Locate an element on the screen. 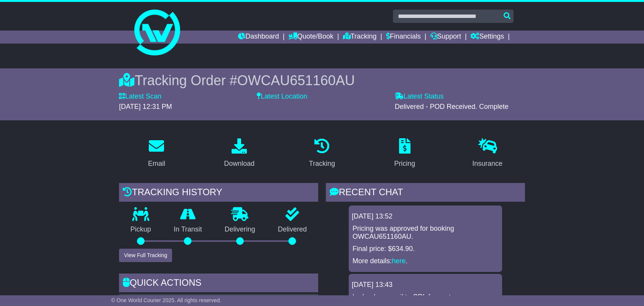 Image resolution: width=644 pixels, height=306 pixels. p: Final price: $634.90. is located at coordinates (425, 249).